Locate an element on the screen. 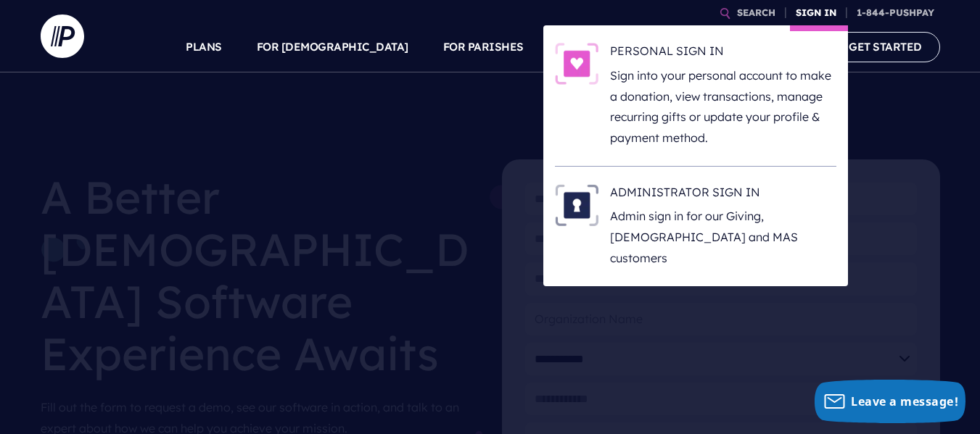 This screenshot has width=980, height=434. a: GET STARTED is located at coordinates (884, 46).